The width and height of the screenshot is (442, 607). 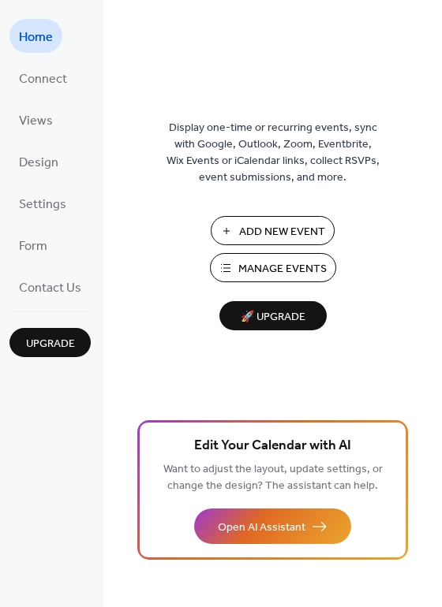 What do you see at coordinates (273, 267) in the screenshot?
I see `button: Manage Events` at bounding box center [273, 267].